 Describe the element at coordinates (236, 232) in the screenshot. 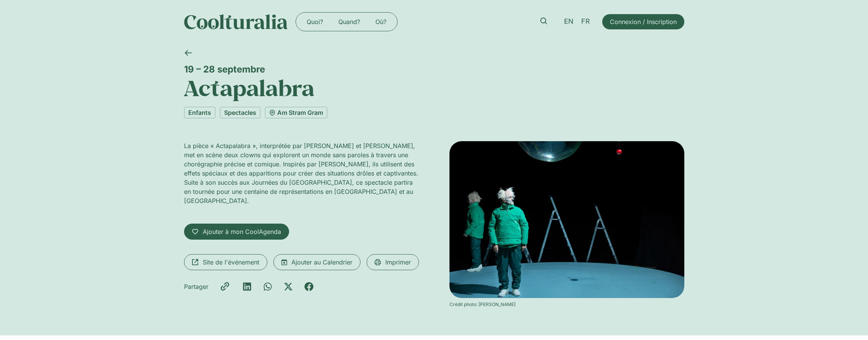

I see `a: Ajouter à mon CoolAgenda` at that location.